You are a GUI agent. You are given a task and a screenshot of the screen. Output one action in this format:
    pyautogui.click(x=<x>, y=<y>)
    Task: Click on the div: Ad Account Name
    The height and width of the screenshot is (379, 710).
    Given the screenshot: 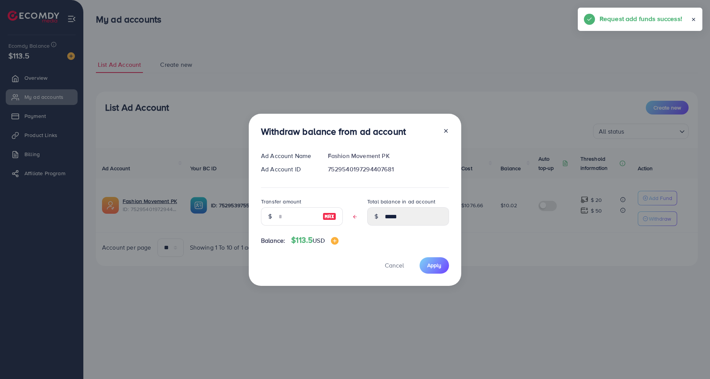 What is the action you would take?
    pyautogui.click(x=288, y=156)
    